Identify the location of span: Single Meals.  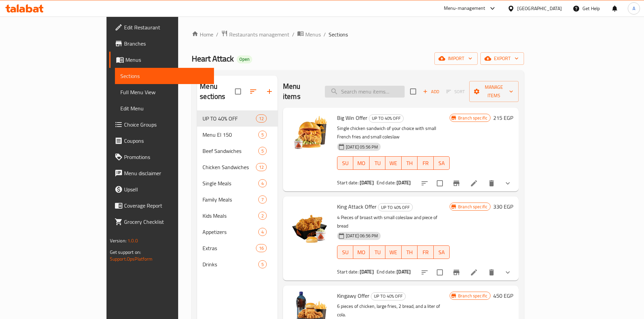
(230, 183).